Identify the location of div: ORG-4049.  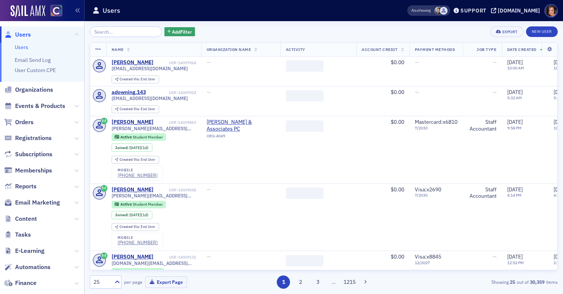
(241, 137).